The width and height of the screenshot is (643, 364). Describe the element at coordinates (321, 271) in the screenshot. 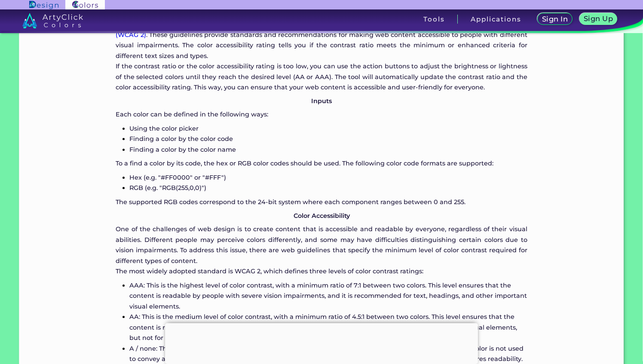

I see `p: The most widely adopted standard is WCAG 2, which defines three levels of color contrast ratings:` at that location.